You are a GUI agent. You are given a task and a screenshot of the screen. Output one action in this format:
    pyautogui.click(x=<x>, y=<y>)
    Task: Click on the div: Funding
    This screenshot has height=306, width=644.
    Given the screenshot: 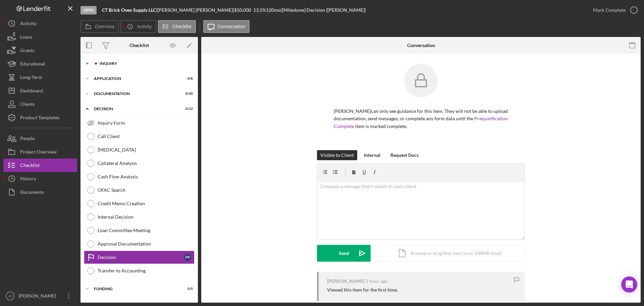 What is the action you would take?
    pyautogui.click(x=135, y=289)
    